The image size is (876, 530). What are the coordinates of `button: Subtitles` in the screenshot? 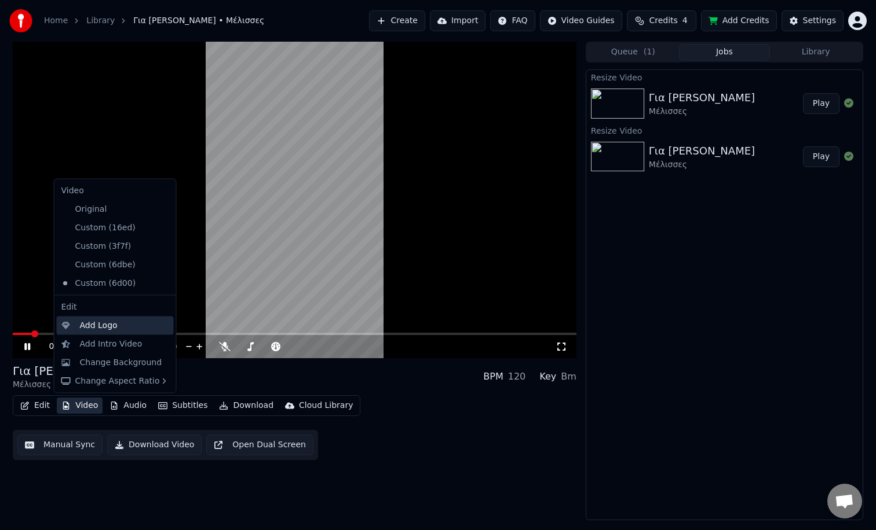 It's located at (182, 406).